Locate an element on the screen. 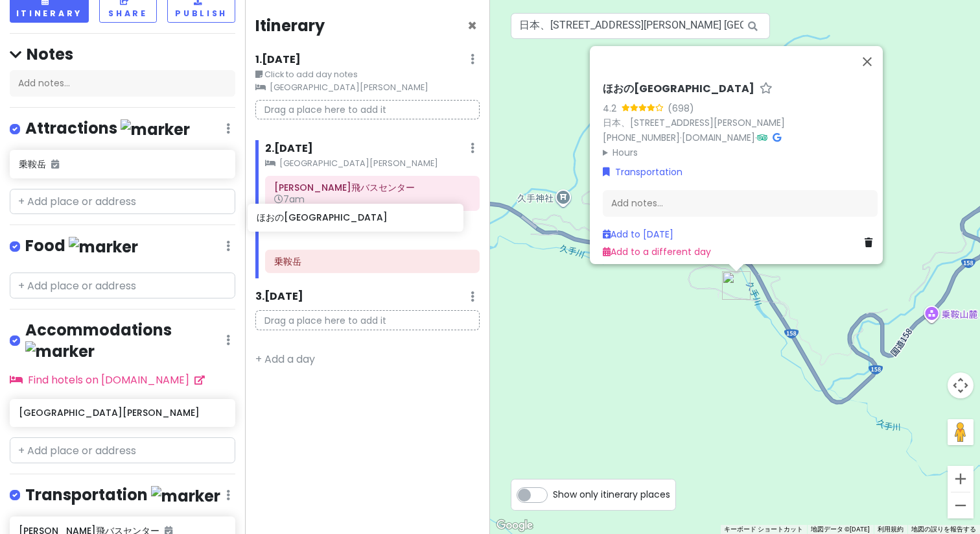 This screenshot has height=534, width=980. div: 4.2 is located at coordinates (612, 108).